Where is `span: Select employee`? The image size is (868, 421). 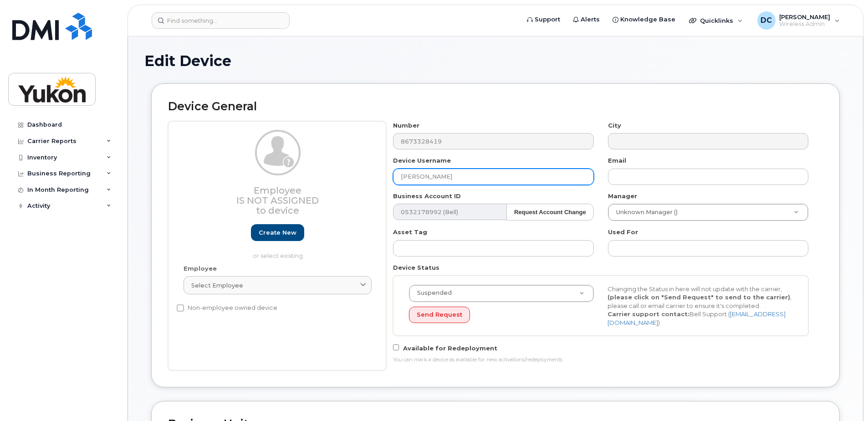
span: Select employee is located at coordinates (217, 285).